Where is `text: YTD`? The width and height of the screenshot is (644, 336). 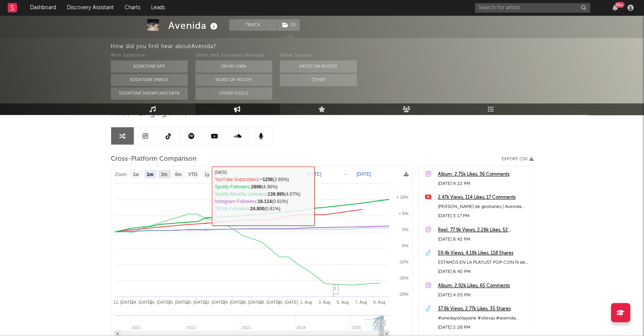
text: YTD is located at coordinates (192, 174).